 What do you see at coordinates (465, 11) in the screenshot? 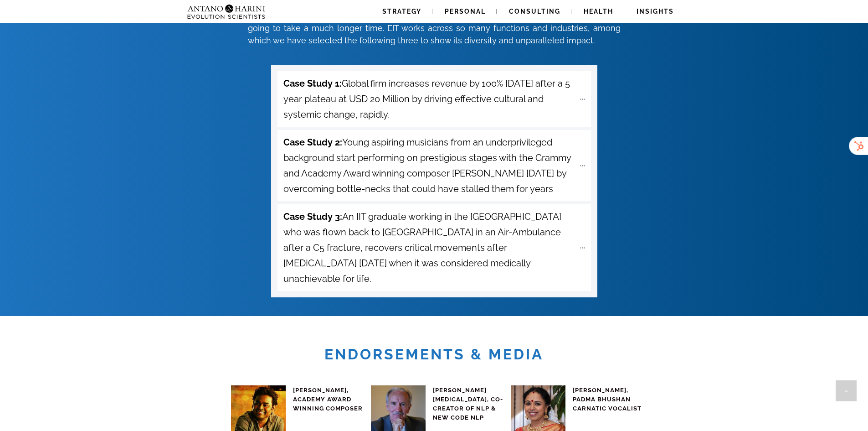
I see `span: Personal` at bounding box center [465, 11].